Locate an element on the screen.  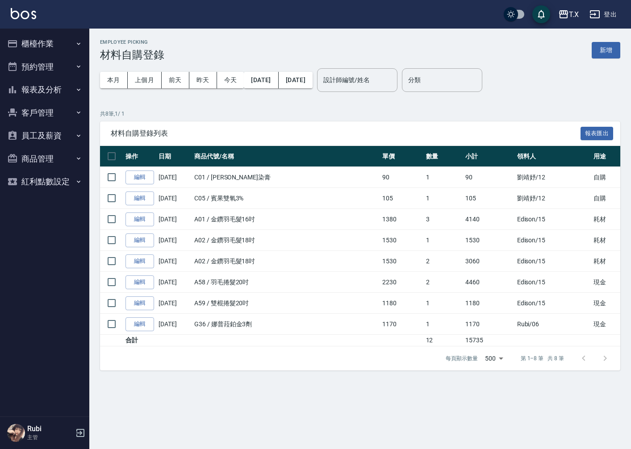
td: 15735 is located at coordinates (489, 341).